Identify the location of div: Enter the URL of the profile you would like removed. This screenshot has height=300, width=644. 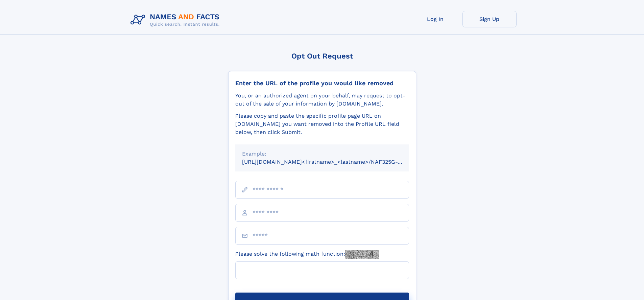
(322, 83).